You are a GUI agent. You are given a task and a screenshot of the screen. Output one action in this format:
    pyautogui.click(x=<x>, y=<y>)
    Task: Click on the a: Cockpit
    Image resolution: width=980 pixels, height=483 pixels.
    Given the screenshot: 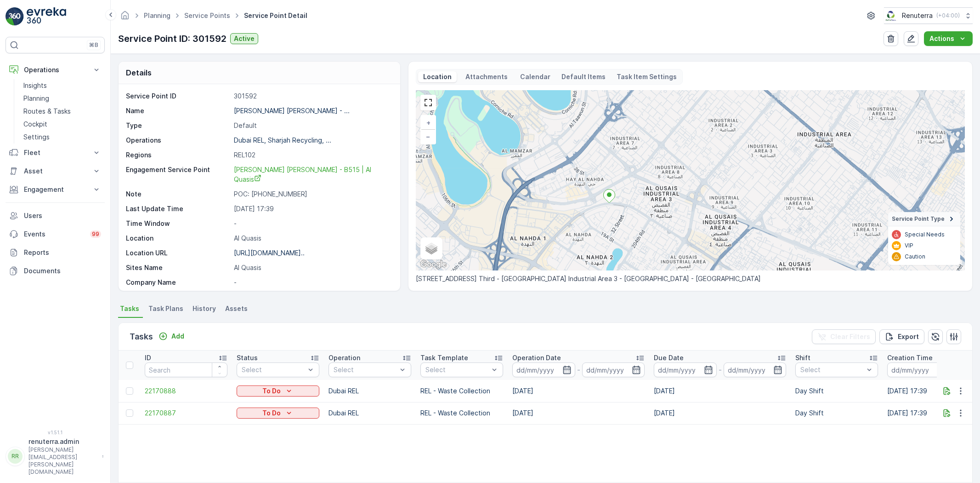 What is the action you would take?
    pyautogui.click(x=62, y=124)
    